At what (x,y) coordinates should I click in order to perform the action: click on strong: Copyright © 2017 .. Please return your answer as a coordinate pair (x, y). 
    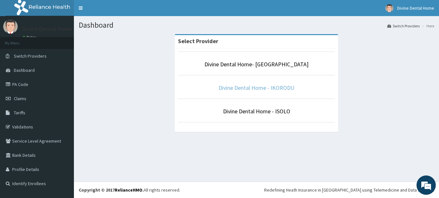
    Looking at the image, I should click on (111, 190).